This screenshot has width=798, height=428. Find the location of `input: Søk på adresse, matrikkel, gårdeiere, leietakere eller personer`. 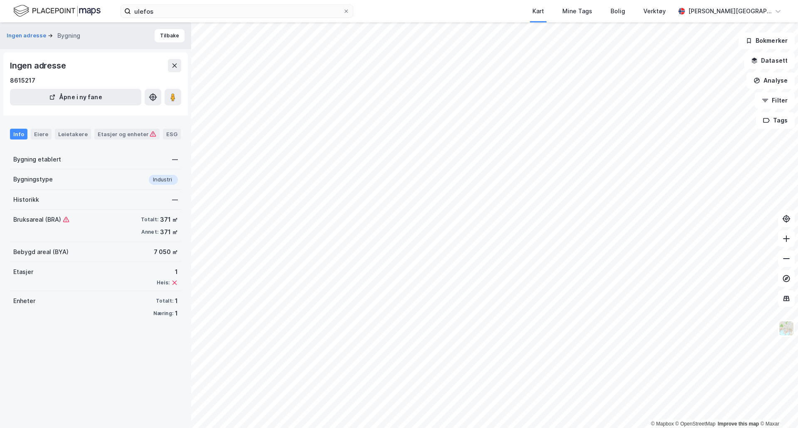

input: Søk på adresse, matrikkel, gårdeiere, leietakere eller personer is located at coordinates (237, 11).